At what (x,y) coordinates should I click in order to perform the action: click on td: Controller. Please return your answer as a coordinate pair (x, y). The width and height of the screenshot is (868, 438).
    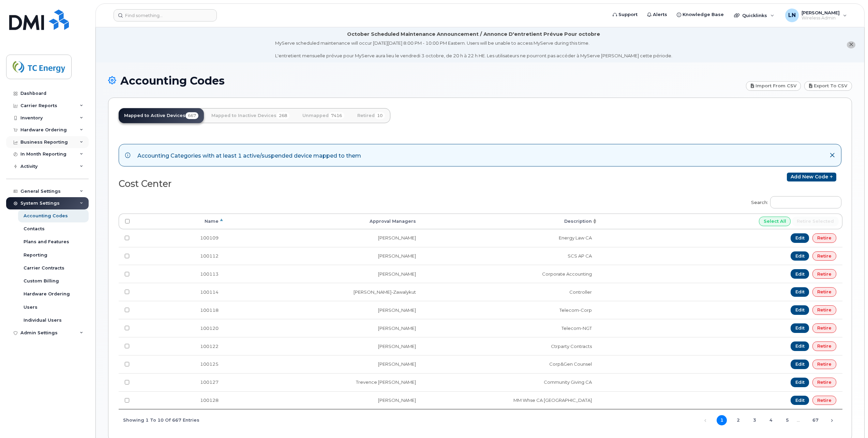
    Looking at the image, I should click on (510, 292).